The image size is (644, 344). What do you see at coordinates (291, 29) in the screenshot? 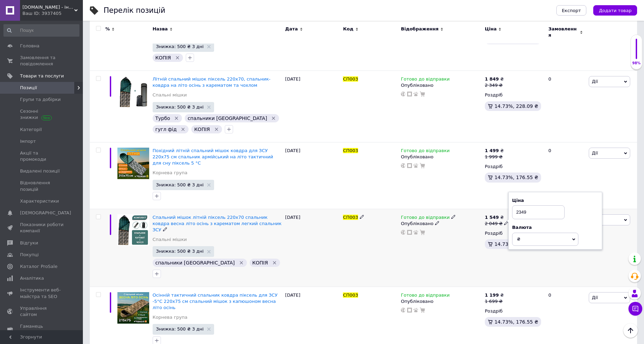
I see `span: Дата` at bounding box center [291, 29].